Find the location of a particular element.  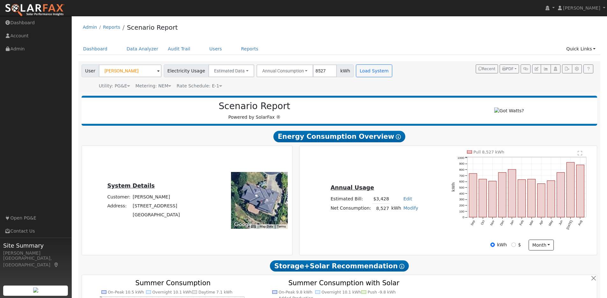

div: Utility: PG&E is located at coordinates (114, 86).